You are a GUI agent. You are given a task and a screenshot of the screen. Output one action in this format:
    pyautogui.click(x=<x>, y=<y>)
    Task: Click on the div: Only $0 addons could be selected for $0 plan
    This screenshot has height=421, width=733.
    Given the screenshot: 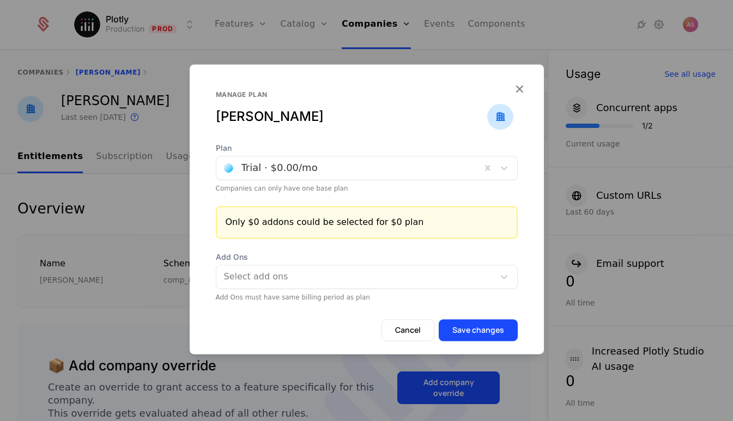 What is the action you would take?
    pyautogui.click(x=367, y=222)
    